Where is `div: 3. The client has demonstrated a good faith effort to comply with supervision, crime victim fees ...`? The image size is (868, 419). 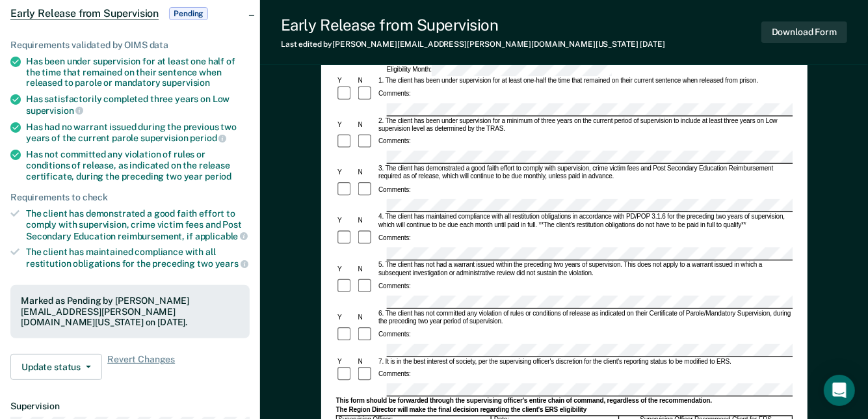 div: 3. The client has demonstrated a good faith effort to comply with supervision, crime victim fees ... is located at coordinates (584, 173).